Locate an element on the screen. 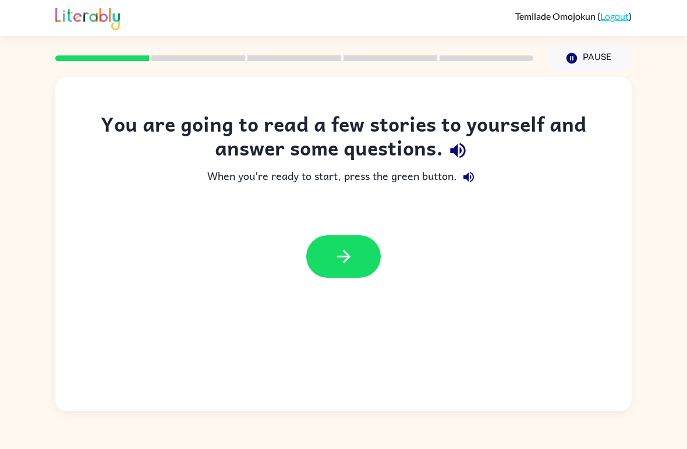 The image size is (687, 449). img: Literably is located at coordinates (87, 17).